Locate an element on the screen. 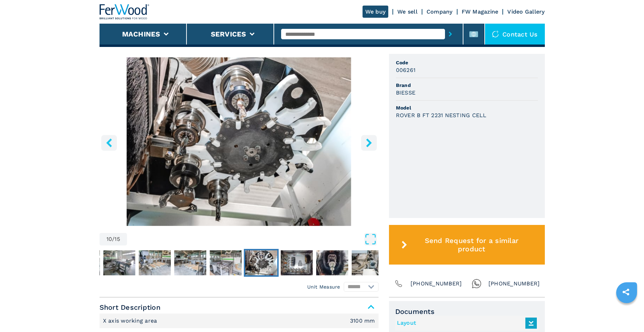 The image size is (644, 332). a: Video Gallery is located at coordinates (526, 12).